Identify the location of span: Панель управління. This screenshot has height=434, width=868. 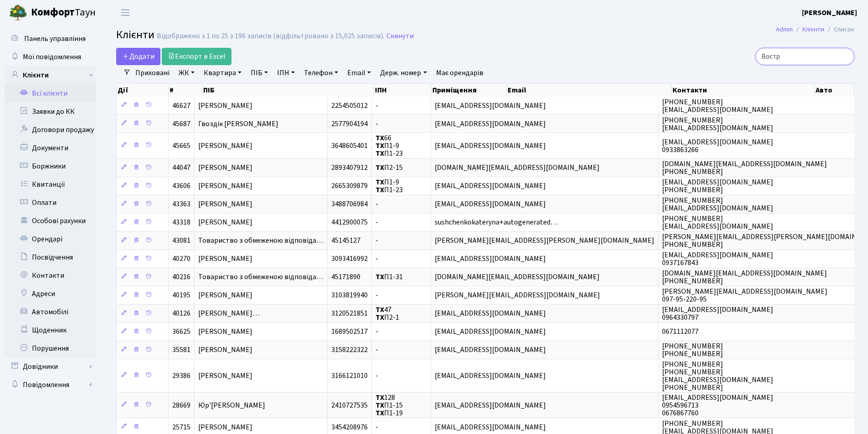
(55, 39).